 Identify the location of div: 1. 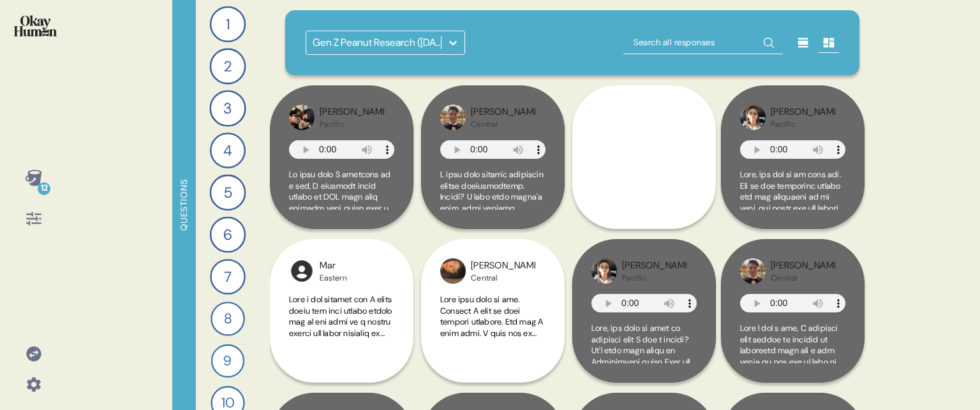
(228, 25).